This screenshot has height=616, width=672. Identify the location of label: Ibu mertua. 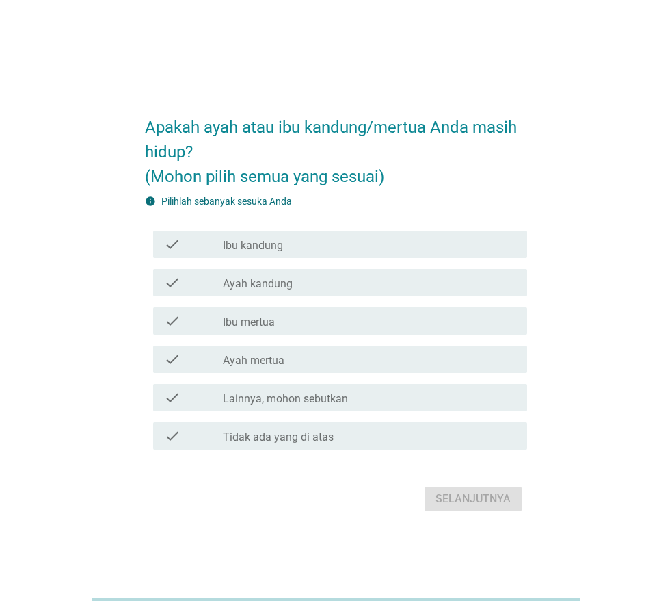
(249, 322).